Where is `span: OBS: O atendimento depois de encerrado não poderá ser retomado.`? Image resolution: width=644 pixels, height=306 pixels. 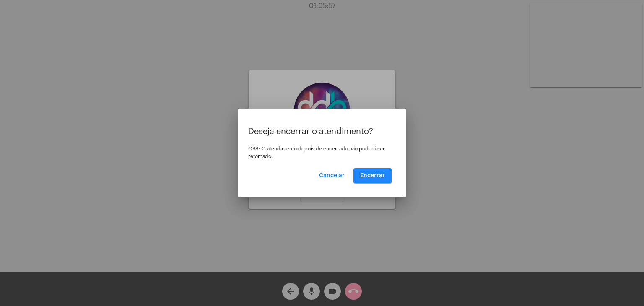
span: OBS: O atendimento depois de encerrado não poderá ser retomado. is located at coordinates (317, 152).